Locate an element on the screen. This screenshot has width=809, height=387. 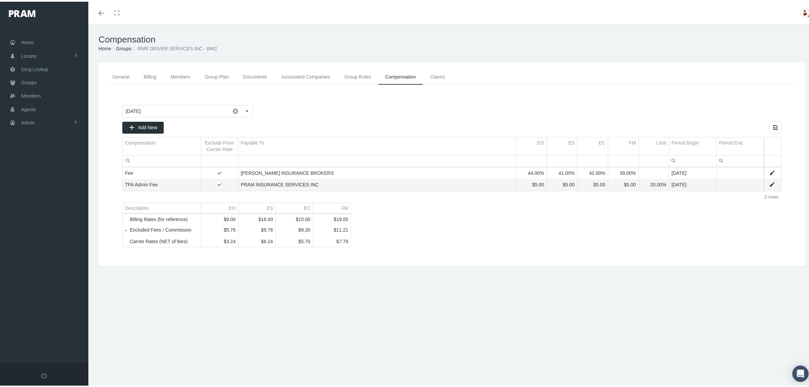
div: Compensation is located at coordinates (140, 141).